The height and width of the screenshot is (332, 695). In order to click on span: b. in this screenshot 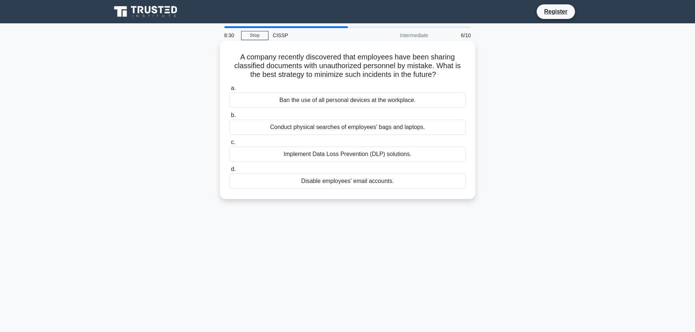, I will do `click(233, 115)`.